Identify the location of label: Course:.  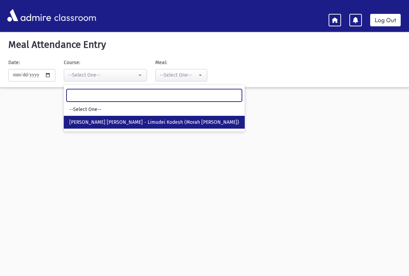
(72, 62).